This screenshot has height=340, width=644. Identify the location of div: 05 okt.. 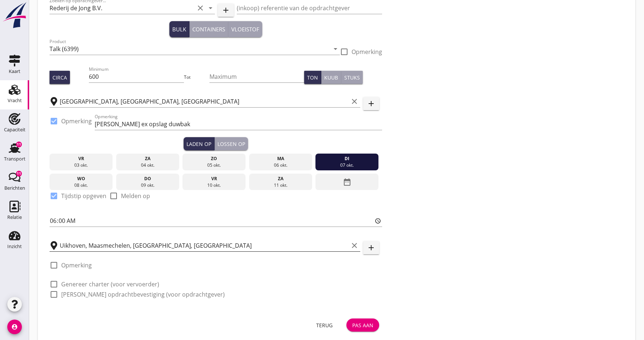
(214, 165).